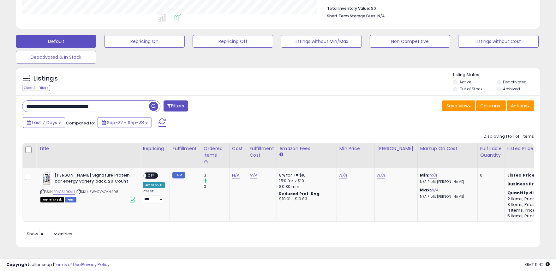  I want to click on button: Repricing On, so click(144, 41).